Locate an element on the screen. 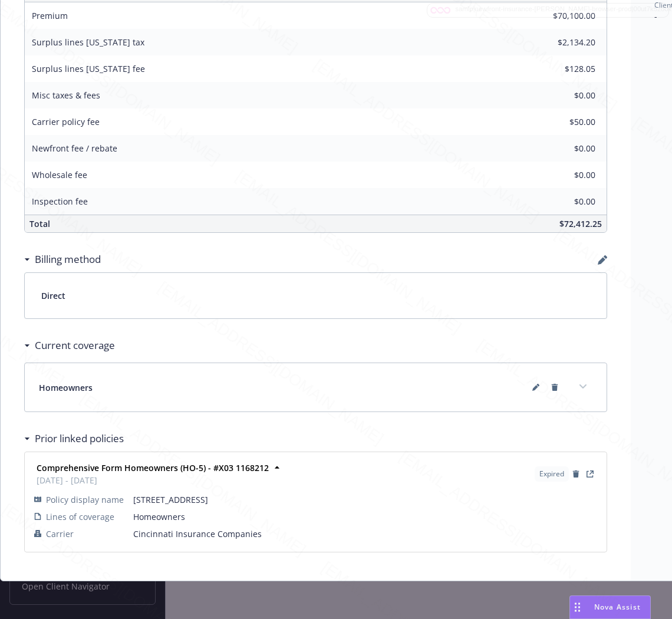 Image resolution: width=672 pixels, height=619 pixels. span: Wholesale fee is located at coordinates (60, 174).